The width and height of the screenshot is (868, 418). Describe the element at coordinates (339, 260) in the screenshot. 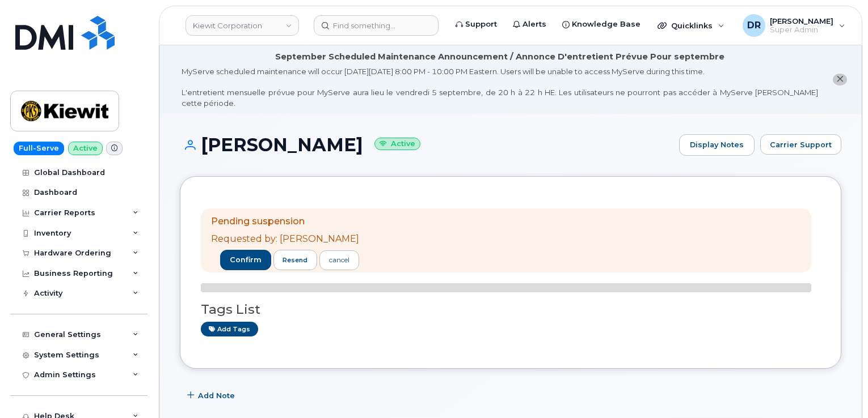

I see `a: cancel` at that location.